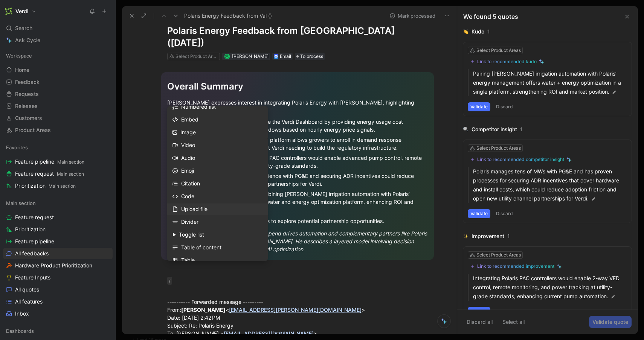  Describe the element at coordinates (478, 32) in the screenshot. I see `div: Kudo` at that location.